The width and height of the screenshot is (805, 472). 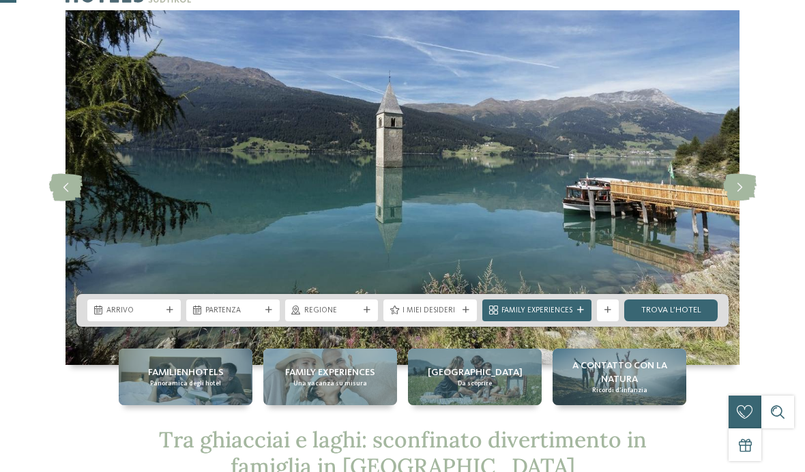 What do you see at coordinates (671, 311) in the screenshot?
I see `a: trova l’hotel` at bounding box center [671, 311].